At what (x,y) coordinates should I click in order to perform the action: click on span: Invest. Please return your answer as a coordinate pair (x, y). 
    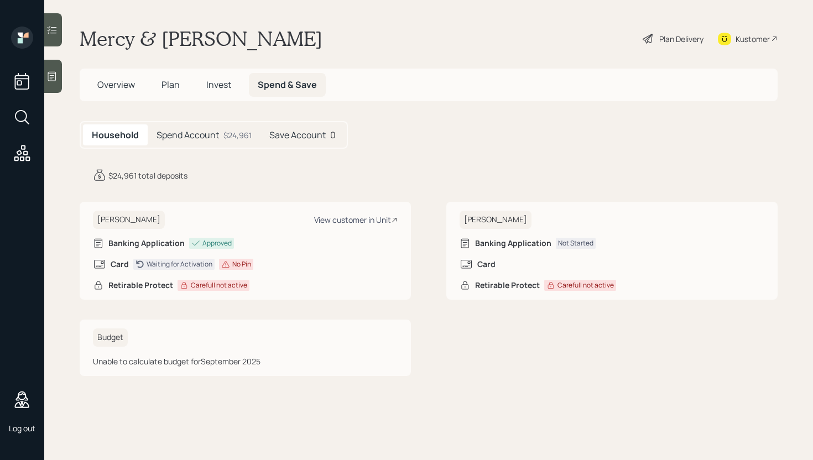
    Looking at the image, I should click on (219, 85).